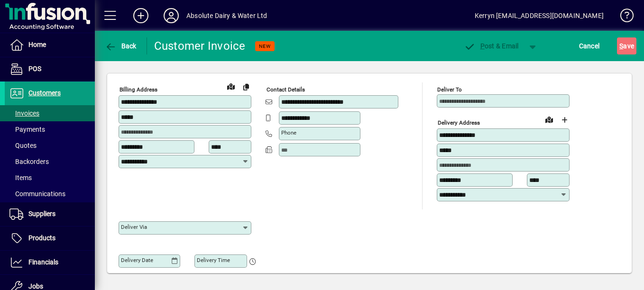  What do you see at coordinates (44, 93) in the screenshot?
I see `span: Customers` at bounding box center [44, 93].